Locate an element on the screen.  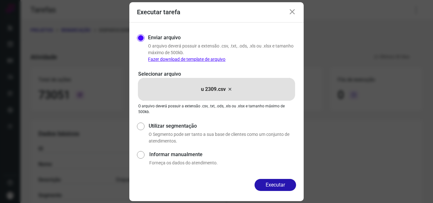
h3: Executar tarefa is located at coordinates (158, 12).